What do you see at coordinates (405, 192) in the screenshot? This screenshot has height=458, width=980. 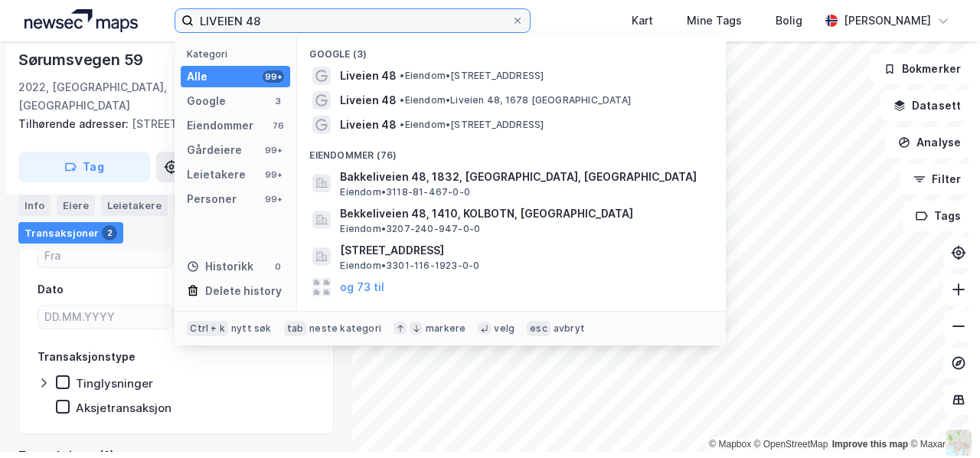 I see `span: Eiendom • 3118-81-467-0-0` at bounding box center [405, 192].